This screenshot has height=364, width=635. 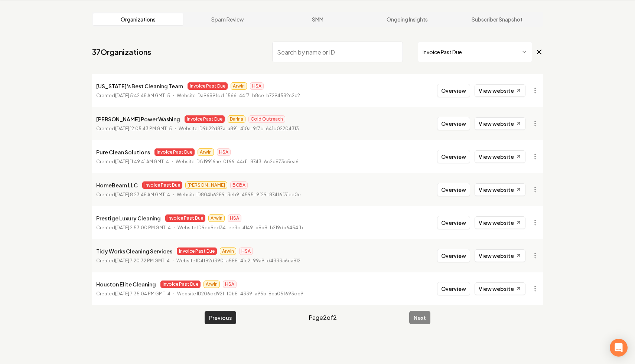 I want to click on p: Website ID 4f82d390-a588-41c2-99a9-d4333a6ca812, so click(x=238, y=261).